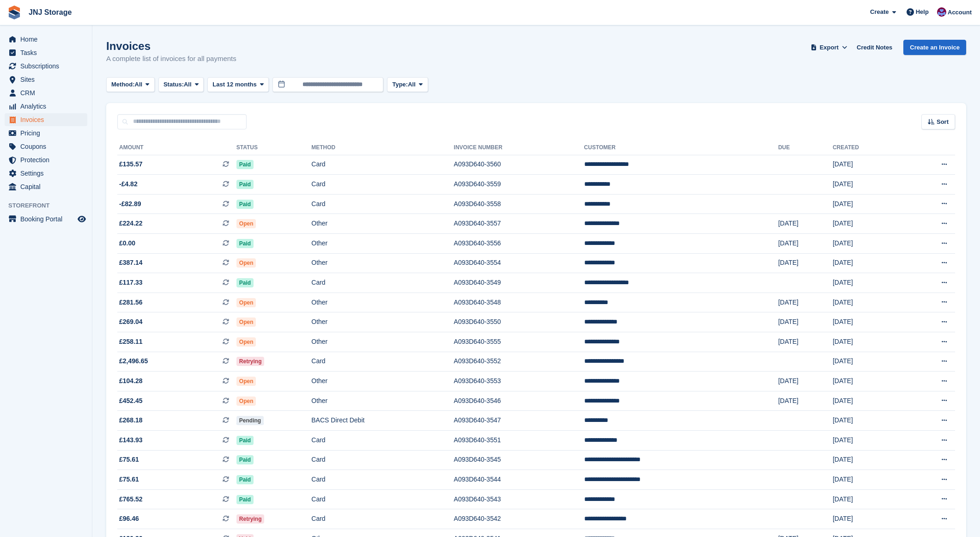 This screenshot has height=537, width=980. Describe the element at coordinates (50, 206) in the screenshot. I see `span: Storefront` at that location.